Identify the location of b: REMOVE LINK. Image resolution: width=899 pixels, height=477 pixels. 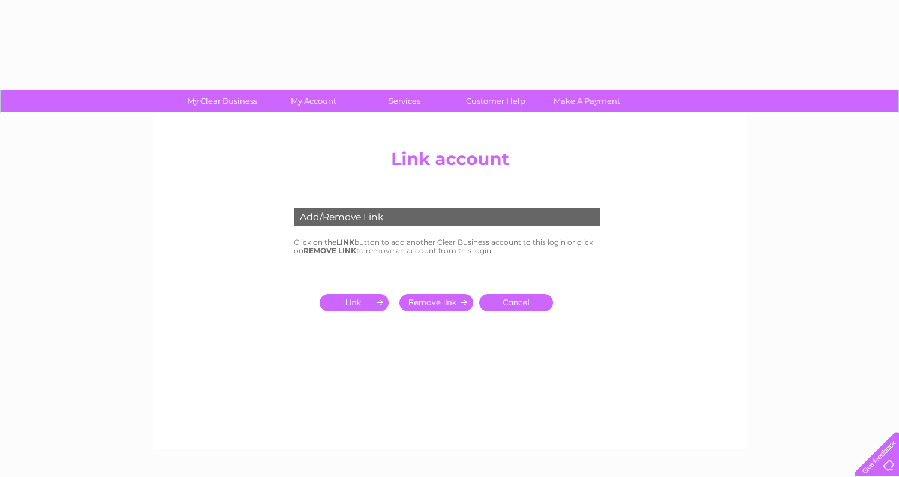
(330, 250).